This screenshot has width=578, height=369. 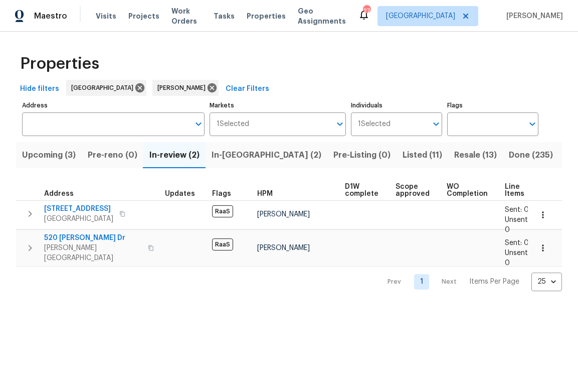 What do you see at coordinates (531, 155) in the screenshot?
I see `span: Done (235)` at bounding box center [531, 155].